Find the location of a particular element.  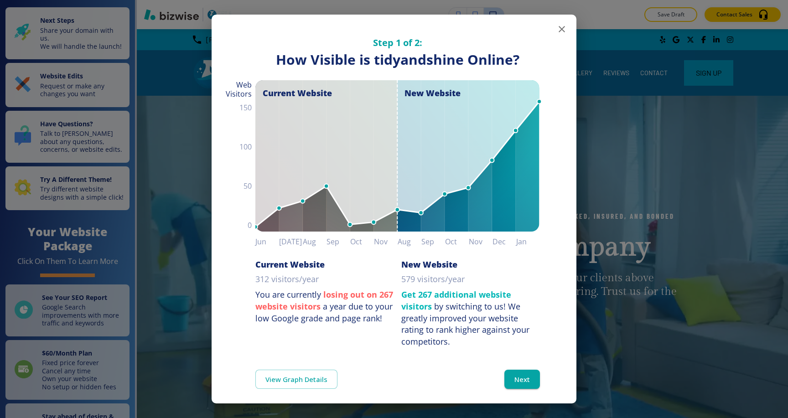

p: 312 visitors/year is located at coordinates (287, 280).